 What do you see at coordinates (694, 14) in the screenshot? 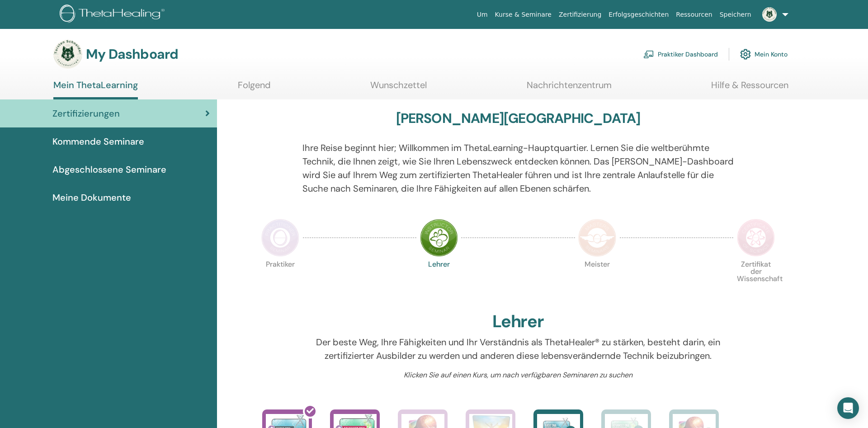
I see `a: Ressourcen` at bounding box center [694, 14].